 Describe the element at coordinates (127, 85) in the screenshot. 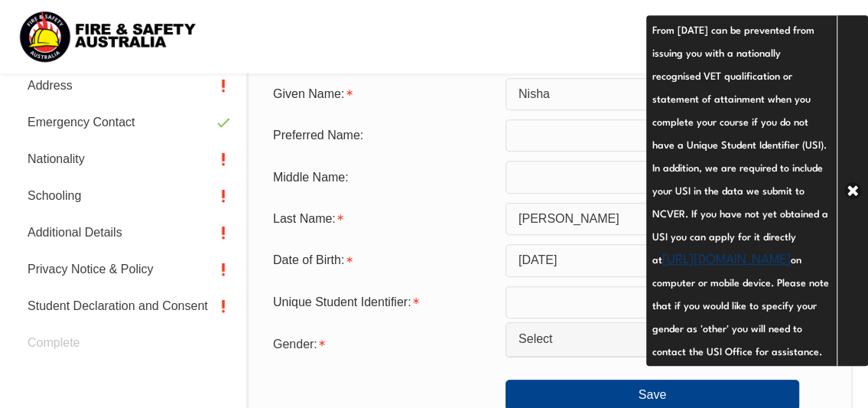

I see `a: Address` at that location.